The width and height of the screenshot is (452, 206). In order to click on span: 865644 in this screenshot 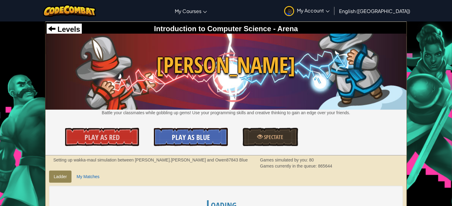, I will do `click(325, 166)`.